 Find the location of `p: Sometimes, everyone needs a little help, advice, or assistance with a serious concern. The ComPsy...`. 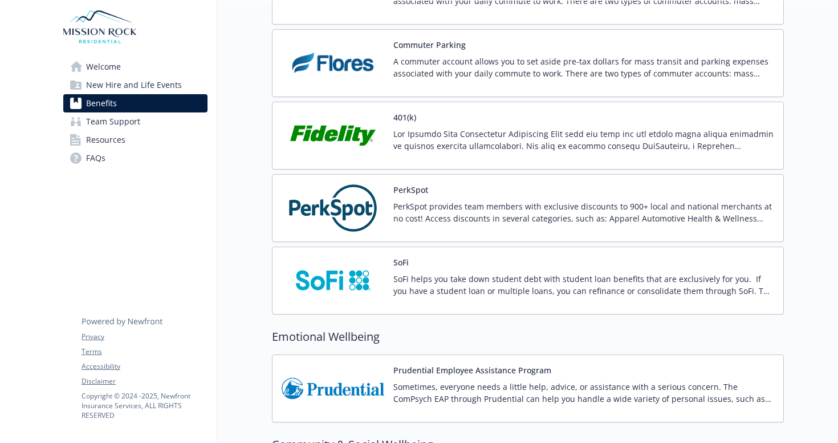

p: Sometimes, everyone needs a little help, advice, or assistance with a serious concern. The ComPsy... is located at coordinates (584, 392).